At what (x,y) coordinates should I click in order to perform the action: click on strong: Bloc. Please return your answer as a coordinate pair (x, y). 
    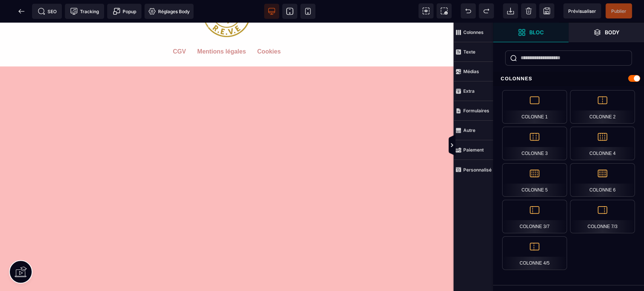
    Looking at the image, I should click on (536, 32).